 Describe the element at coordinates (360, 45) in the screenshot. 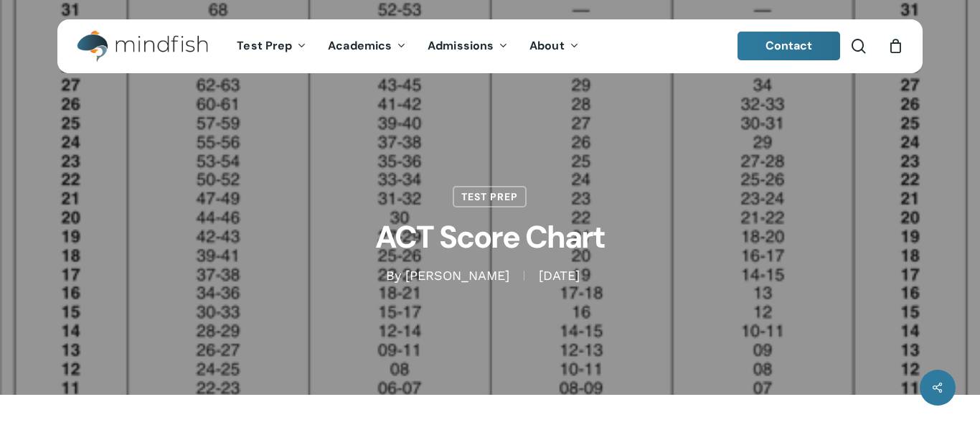

I see `span: Academics` at that location.